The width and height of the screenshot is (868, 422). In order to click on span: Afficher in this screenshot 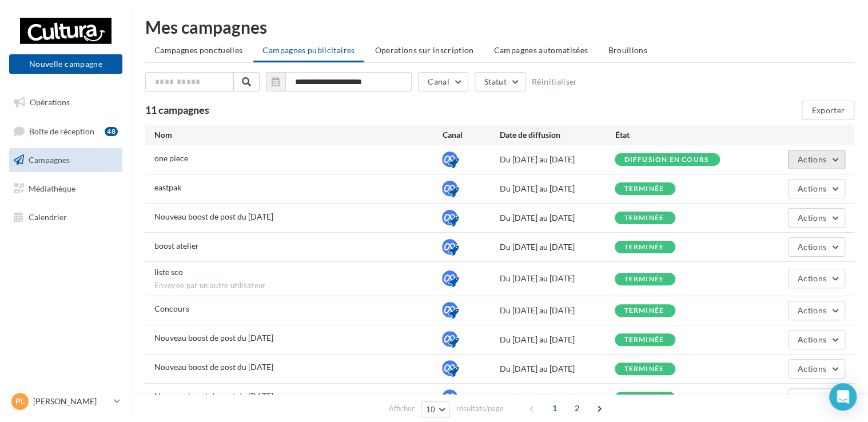, I will do `click(401, 408)`.